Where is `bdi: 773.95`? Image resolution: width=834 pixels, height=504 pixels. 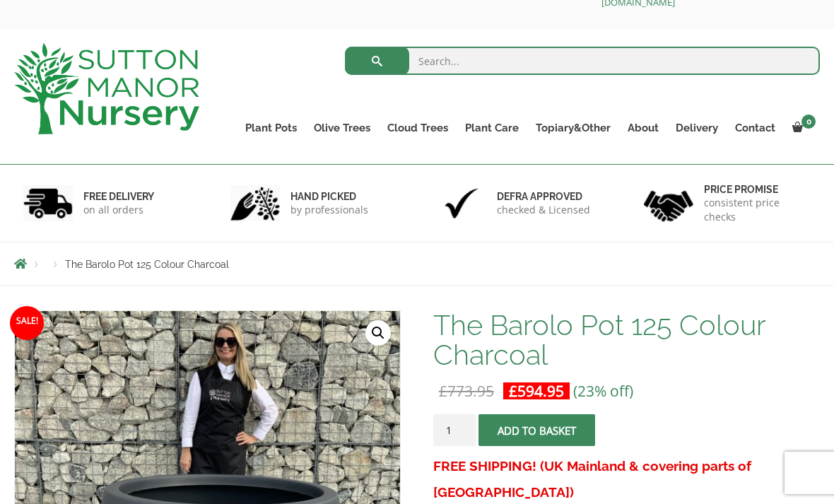
bdi: 773.95 is located at coordinates (467, 391).